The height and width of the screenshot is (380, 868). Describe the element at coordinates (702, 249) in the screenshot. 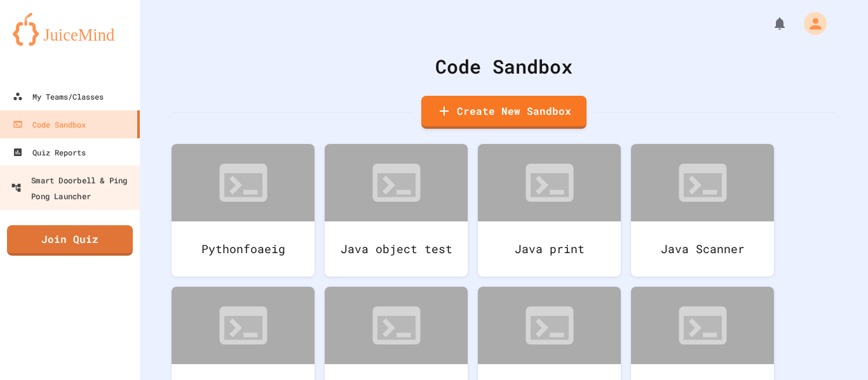

I see `div: Java Scanner` at that location.